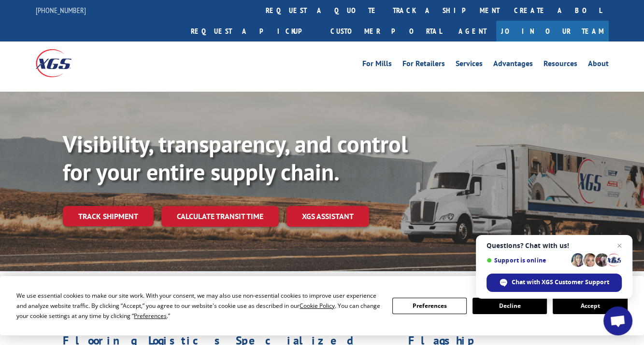 This screenshot has height=345, width=644. I want to click on button: Decline, so click(510, 306).